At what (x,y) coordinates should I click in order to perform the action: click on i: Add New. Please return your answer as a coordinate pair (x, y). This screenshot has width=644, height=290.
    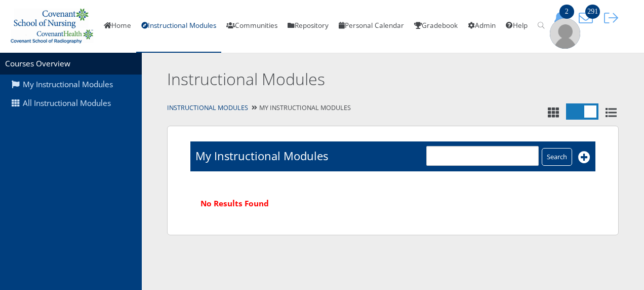
    Looking at the image, I should click on (584, 157).